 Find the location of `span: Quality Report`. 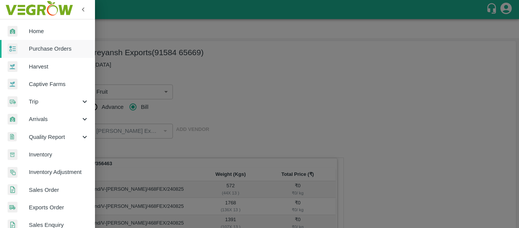

span: Quality Report is located at coordinates (55, 137).